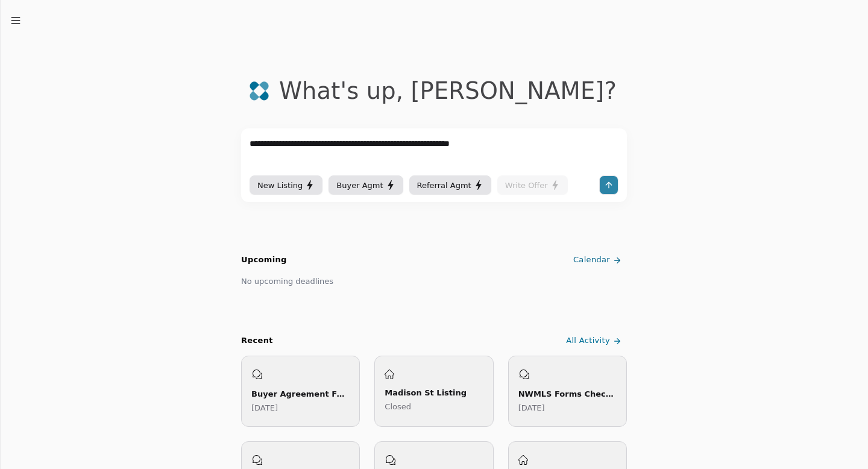 The width and height of the screenshot is (868, 469). What do you see at coordinates (598, 260) in the screenshot?
I see `a: Calendar` at bounding box center [598, 260].